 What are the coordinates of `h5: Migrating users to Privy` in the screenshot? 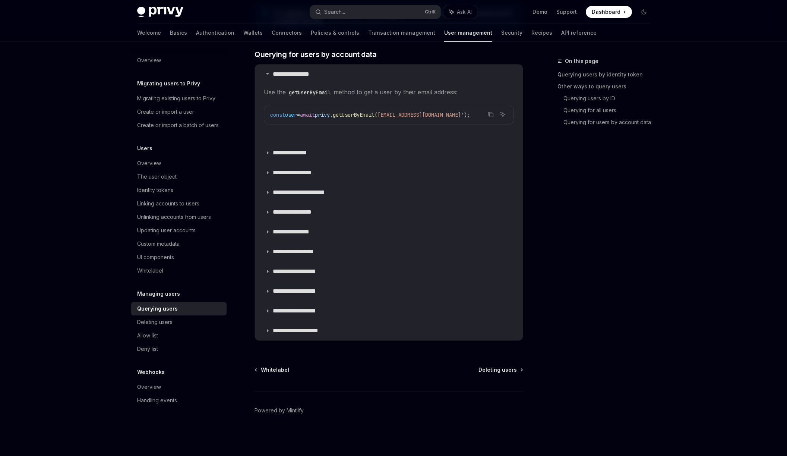 It's located at (168, 83).